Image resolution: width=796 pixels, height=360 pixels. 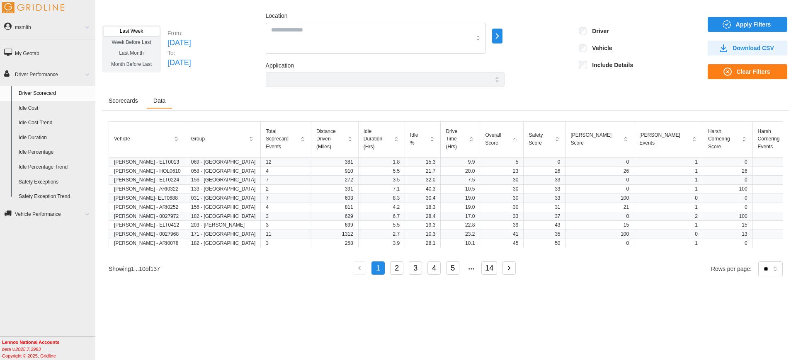 What do you see at coordinates (544, 243) in the screenshot?
I see `p: 50` at bounding box center [544, 243].